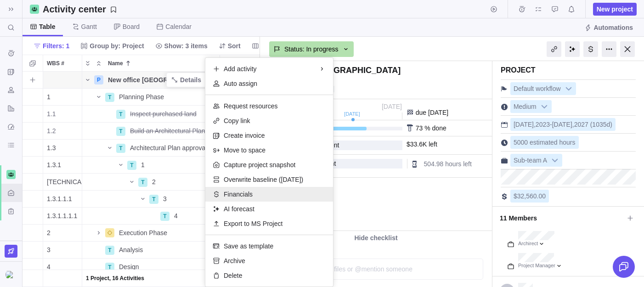 The image size is (644, 287). What do you see at coordinates (237, 121) in the screenshot?
I see `span: Copy link` at bounding box center [237, 121].